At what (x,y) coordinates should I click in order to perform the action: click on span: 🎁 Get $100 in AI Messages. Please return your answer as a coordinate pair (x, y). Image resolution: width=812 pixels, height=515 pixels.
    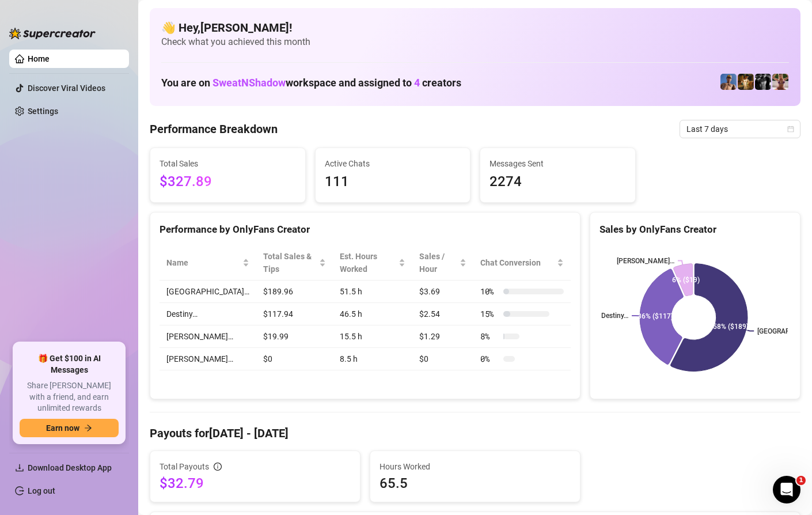
    Looking at the image, I should click on (69, 364).